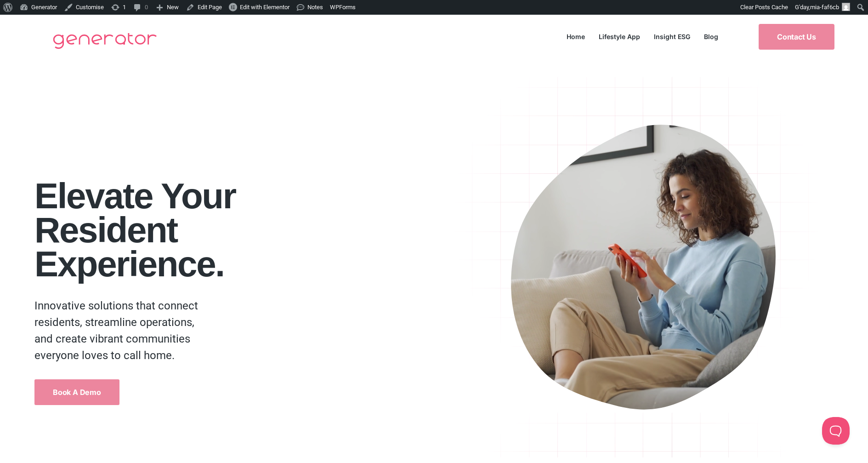 This screenshot has width=868, height=463. I want to click on a: Blog, so click(711, 36).